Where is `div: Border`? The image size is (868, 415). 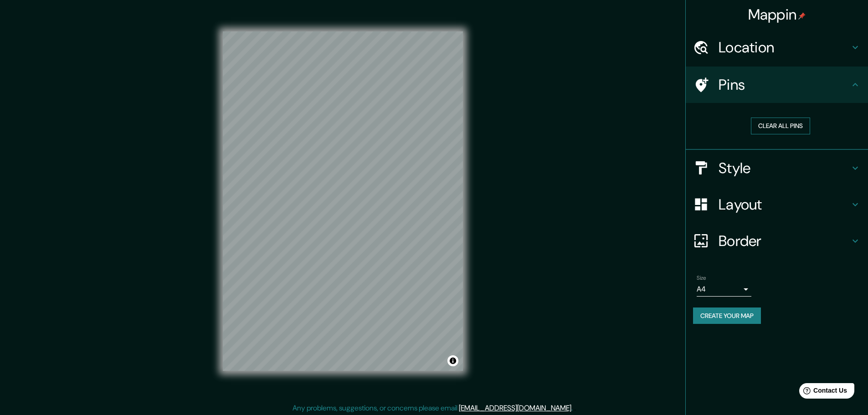 div: Border is located at coordinates (777, 241).